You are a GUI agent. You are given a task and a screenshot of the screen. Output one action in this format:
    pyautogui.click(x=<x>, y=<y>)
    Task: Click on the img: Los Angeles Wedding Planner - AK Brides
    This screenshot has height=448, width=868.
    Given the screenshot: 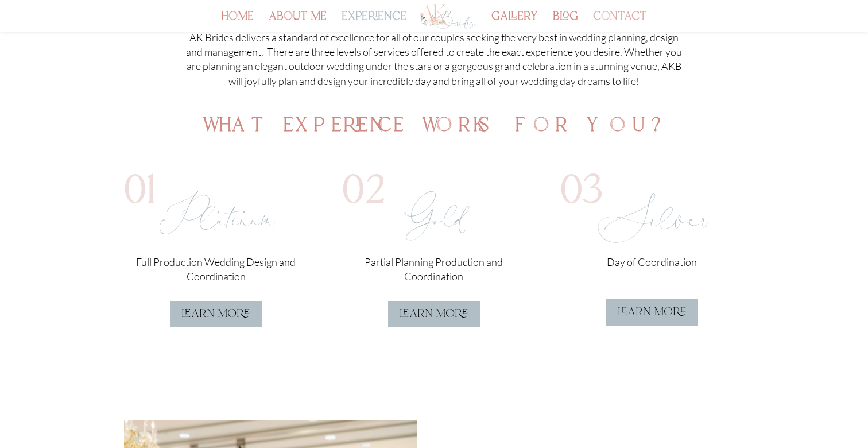 What is the action you would take?
    pyautogui.click(x=448, y=17)
    